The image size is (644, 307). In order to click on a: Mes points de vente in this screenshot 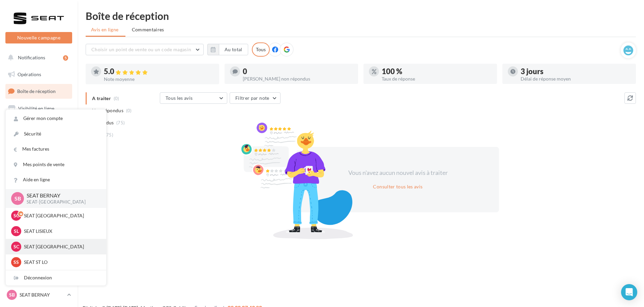, I will do `click(56, 164)`.